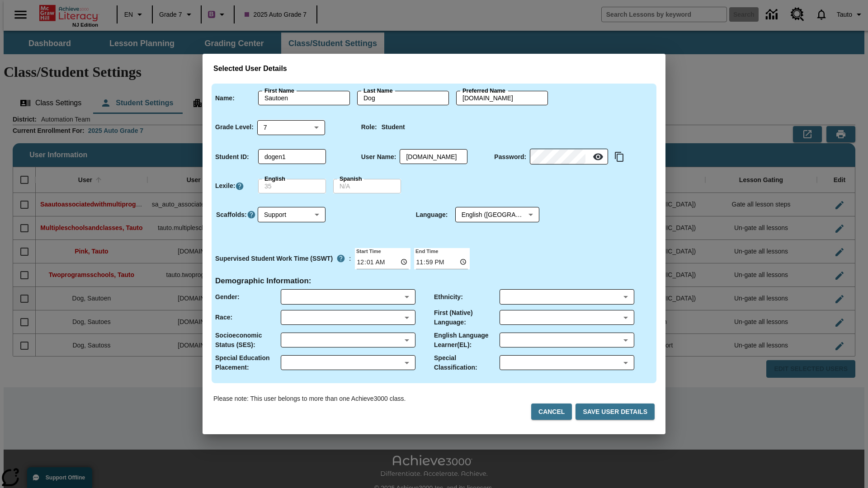 The width and height of the screenshot is (868, 488). What do you see at coordinates (351, 179) in the screenshot?
I see `label: Spanish` at bounding box center [351, 179].